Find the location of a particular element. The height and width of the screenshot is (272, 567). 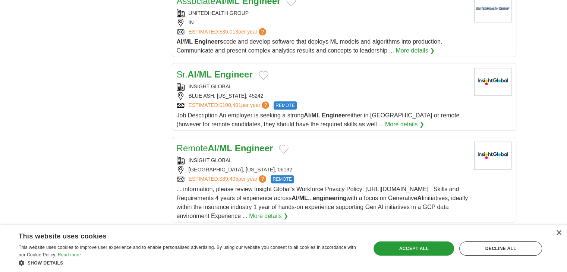

span: / code and develop software that deploys ML models and algorithms into production. Communicate an... is located at coordinates (309, 46).